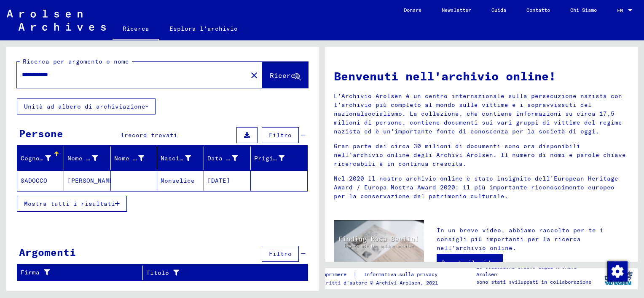  I want to click on p: Nel 2020 il nostro archivio online è stato insignito dell'European Heritage Award / Europa Nostra..., so click(481, 187).